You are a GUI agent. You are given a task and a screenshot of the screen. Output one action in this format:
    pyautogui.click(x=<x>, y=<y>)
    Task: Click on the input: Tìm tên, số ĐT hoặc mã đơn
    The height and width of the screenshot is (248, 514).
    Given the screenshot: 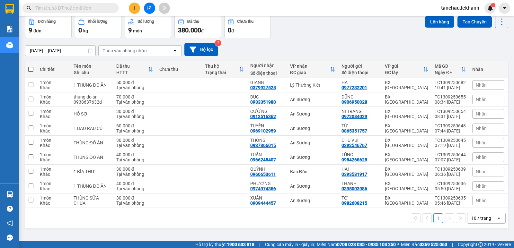 What is the action you would take?
    pyautogui.click(x=73, y=8)
    